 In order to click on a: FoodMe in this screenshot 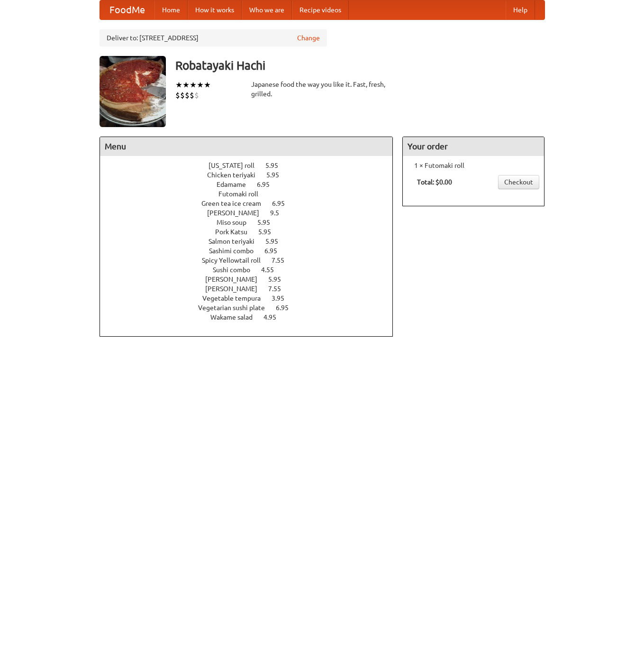, I will do `click(127, 10)`.